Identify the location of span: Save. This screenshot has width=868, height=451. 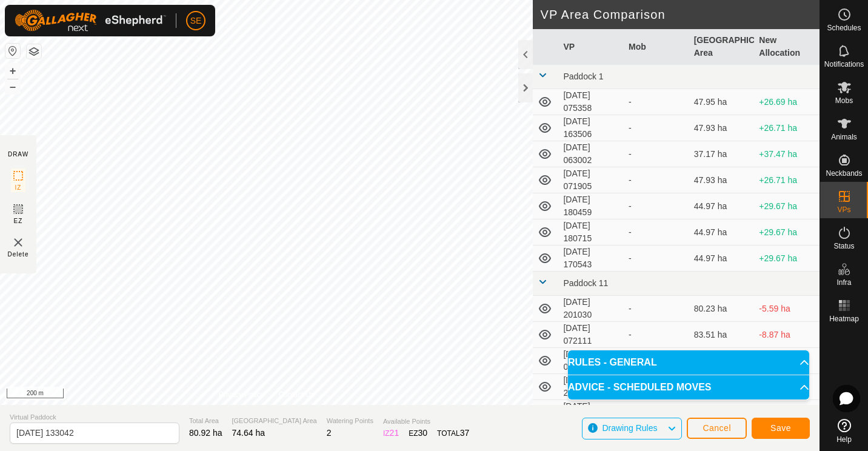
(781, 428).